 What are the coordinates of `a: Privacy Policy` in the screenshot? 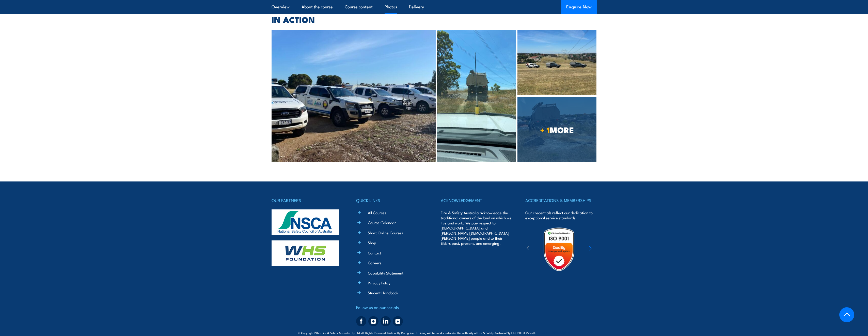 It's located at (379, 283).